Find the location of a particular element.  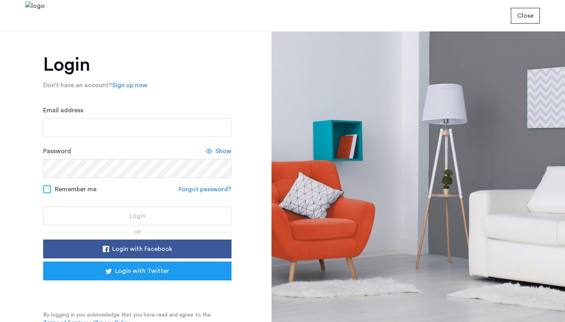

img: logo is located at coordinates (35, 16).